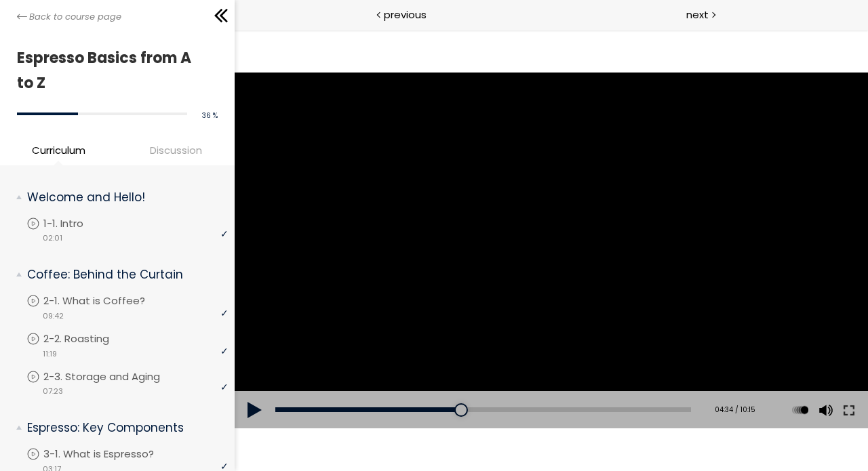 The image size is (868, 471). What do you see at coordinates (53, 392) in the screenshot?
I see `span: 07:23` at bounding box center [53, 392].